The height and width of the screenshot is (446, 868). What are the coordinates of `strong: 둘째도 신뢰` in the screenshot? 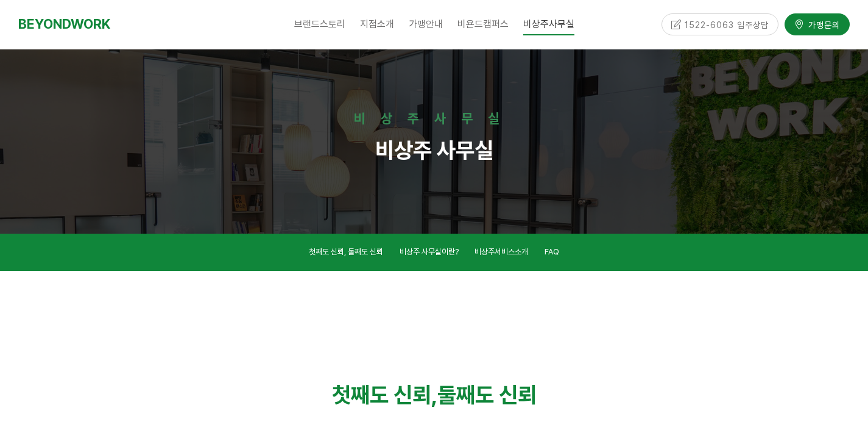 It's located at (487, 394).